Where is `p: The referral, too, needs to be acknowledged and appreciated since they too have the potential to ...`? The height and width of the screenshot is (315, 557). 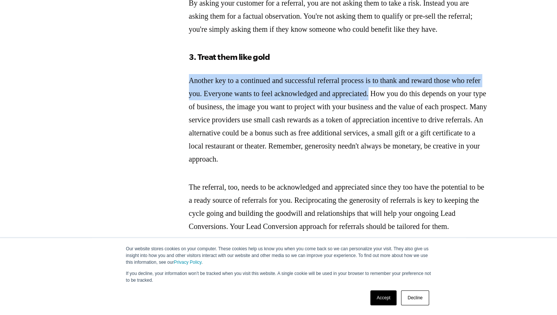 p: The referral, too, needs to be acknowledged and appreciated since they too have the potential to ... is located at coordinates (339, 207).